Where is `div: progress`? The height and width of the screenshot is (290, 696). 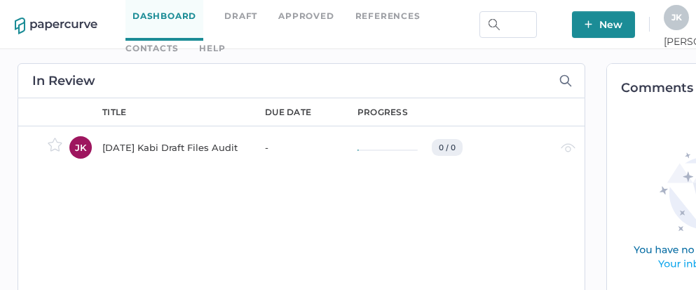
div: progress is located at coordinates (383, 112).